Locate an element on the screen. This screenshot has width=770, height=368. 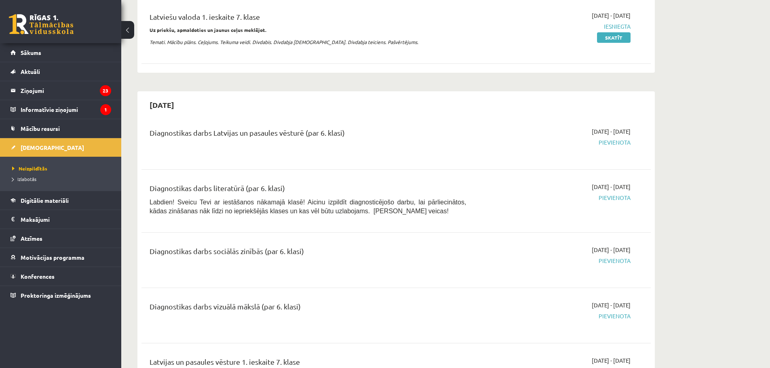
a: Maksājumi is located at coordinates (61, 219).